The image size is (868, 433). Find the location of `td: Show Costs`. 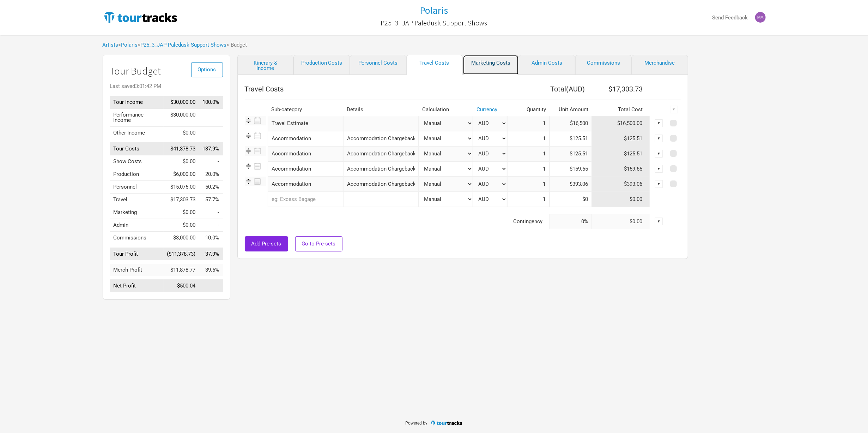

td: Show Costs is located at coordinates (137, 162).